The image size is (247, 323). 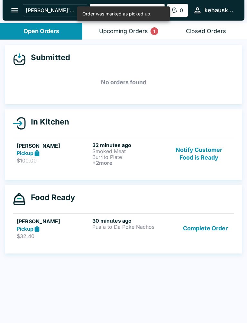 What do you see at coordinates (129, 145) in the screenshot?
I see `h6: 32 minutes ago` at bounding box center [129, 145].